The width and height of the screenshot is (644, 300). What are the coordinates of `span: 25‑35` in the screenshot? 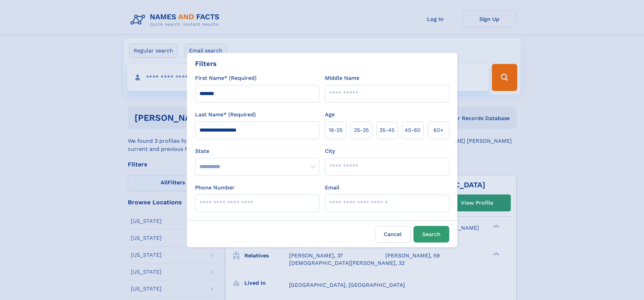 It's located at (361, 130).